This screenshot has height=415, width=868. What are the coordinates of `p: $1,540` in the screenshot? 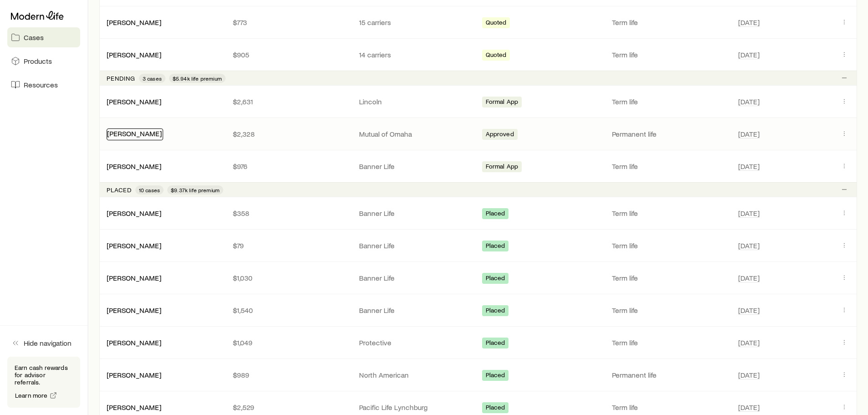 It's located at (289, 310).